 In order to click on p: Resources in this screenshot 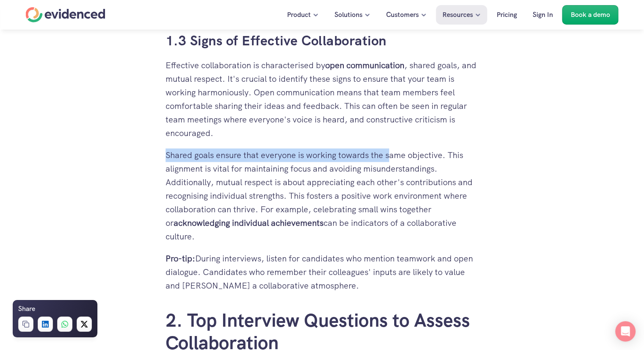, I will do `click(458, 15)`.